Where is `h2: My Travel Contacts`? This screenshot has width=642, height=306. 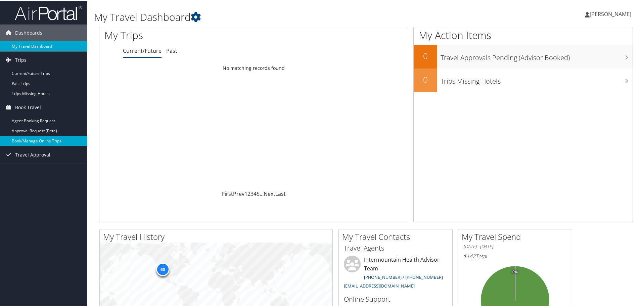
h2: My Travel Contacts is located at coordinates (397, 236).